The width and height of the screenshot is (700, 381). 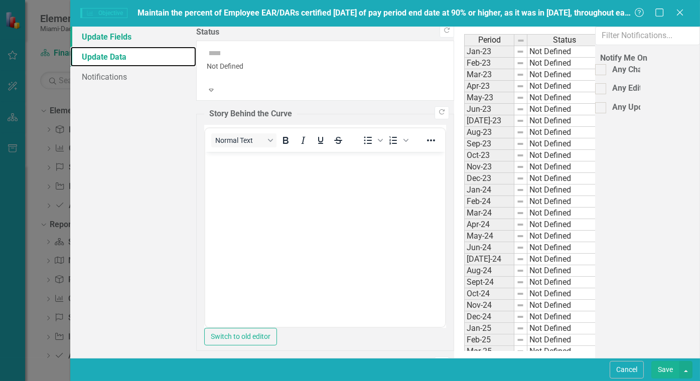 I want to click on td: Jan-23, so click(x=489, y=52).